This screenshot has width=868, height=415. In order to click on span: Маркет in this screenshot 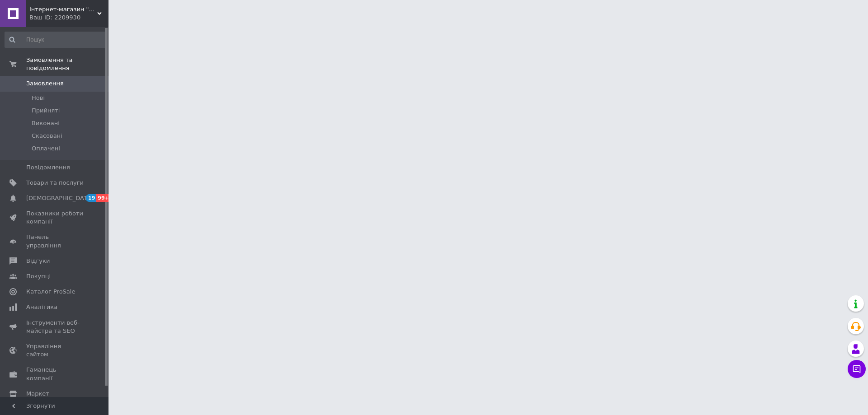, I will do `click(38, 394)`.